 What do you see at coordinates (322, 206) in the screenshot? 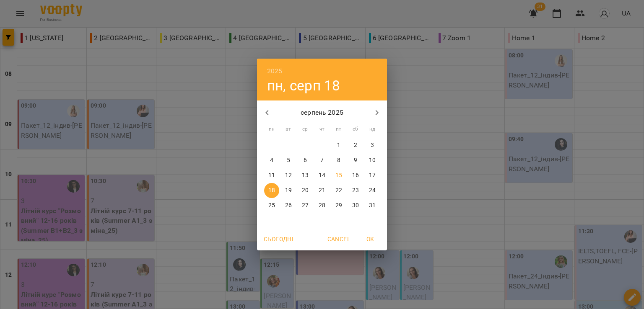
I see `p: 28` at bounding box center [322, 206].